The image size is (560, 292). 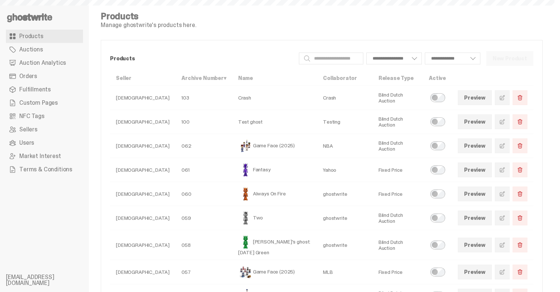 I want to click on td: 100, so click(x=204, y=122).